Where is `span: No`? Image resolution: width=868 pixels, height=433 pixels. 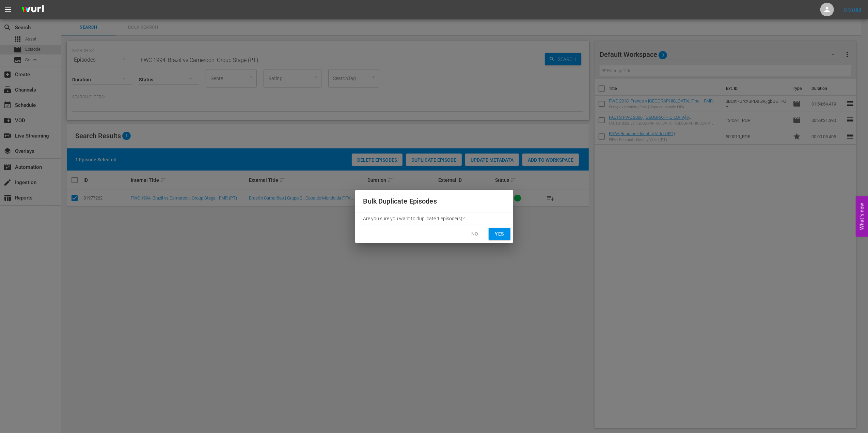
span: No is located at coordinates (475, 234).